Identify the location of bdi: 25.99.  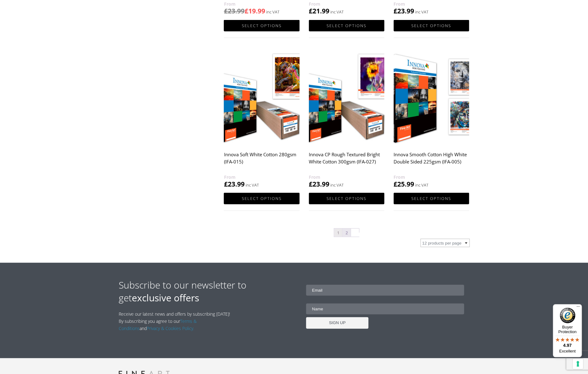
(404, 184).